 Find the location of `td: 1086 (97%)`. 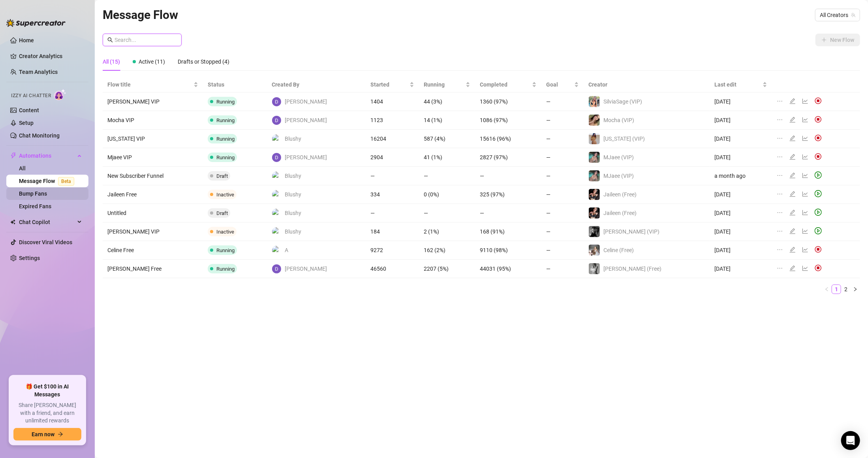

td: 1086 (97%) is located at coordinates (509, 120).